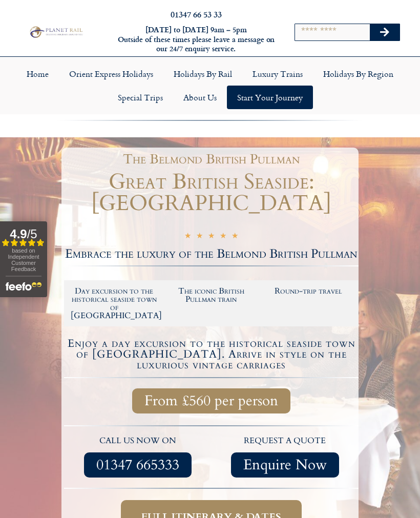  Describe the element at coordinates (196, 14) in the screenshot. I see `a: 01347 66 53 33` at that location.